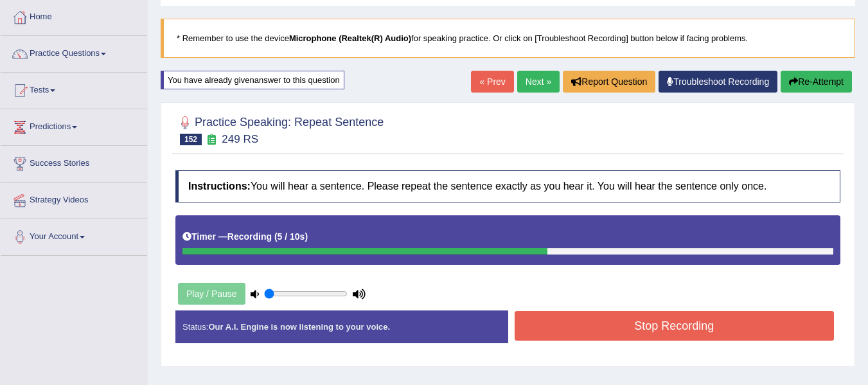 This screenshot has height=385, width=868. Describe the element at coordinates (74, 52) in the screenshot. I see `a: Practice Questions` at that location.